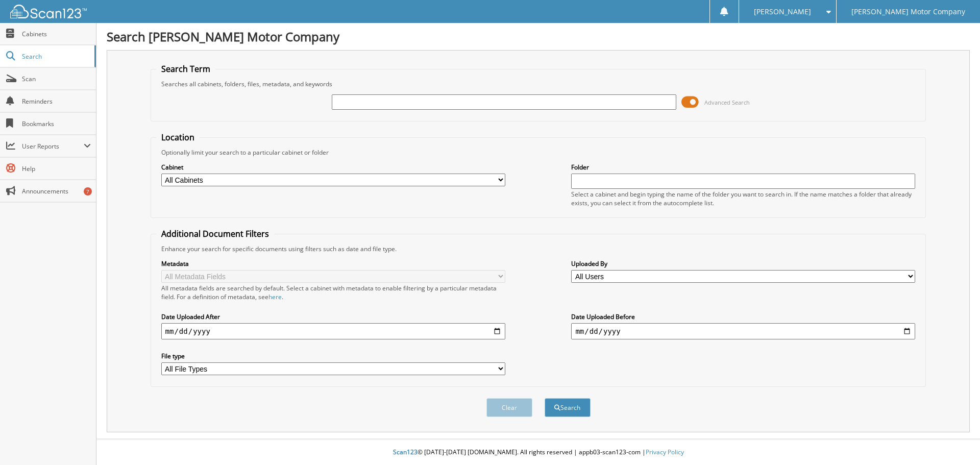  What do you see at coordinates (743, 331) in the screenshot?
I see `input: end` at bounding box center [743, 331].